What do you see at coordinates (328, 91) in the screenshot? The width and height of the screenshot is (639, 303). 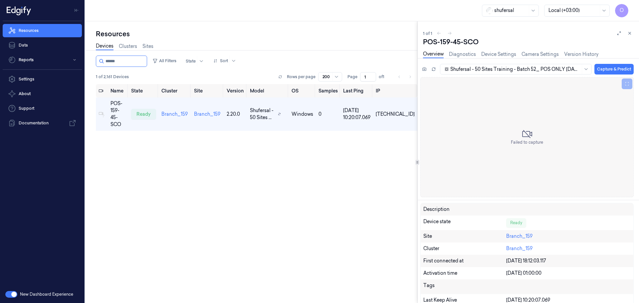 I see `th: Samples` at bounding box center [328, 91].